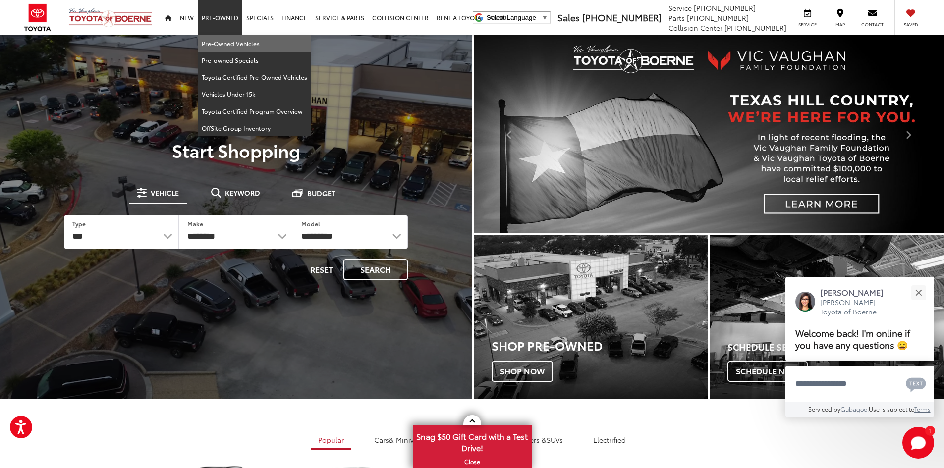 Image resolution: width=944 pixels, height=468 pixels. Describe the element at coordinates (311, 223) in the screenshot. I see `label: Model` at that location.